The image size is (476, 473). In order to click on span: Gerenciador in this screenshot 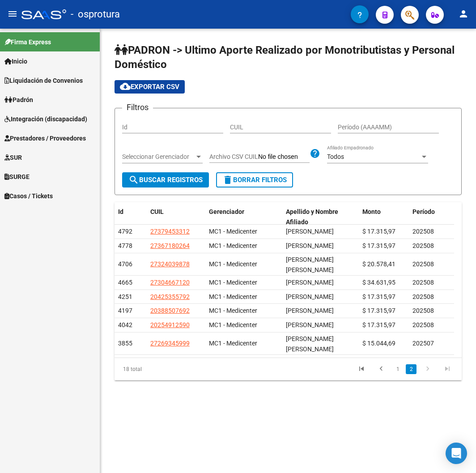, I will do `click(227, 212)`.